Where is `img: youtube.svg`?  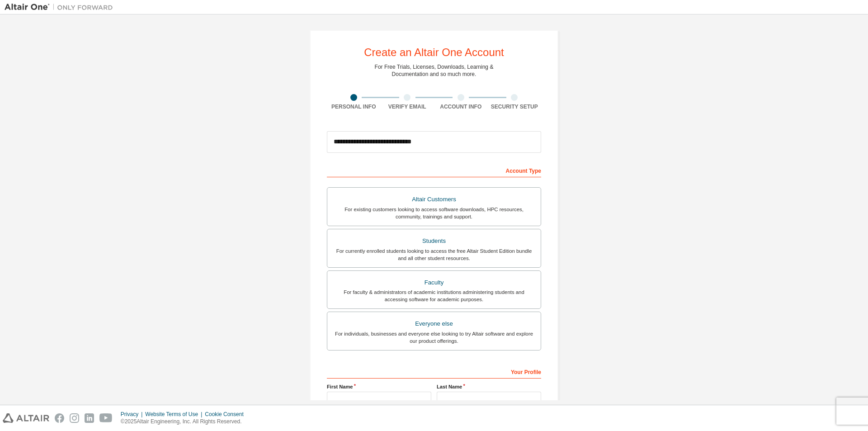
img: youtube.svg is located at coordinates (106, 418).